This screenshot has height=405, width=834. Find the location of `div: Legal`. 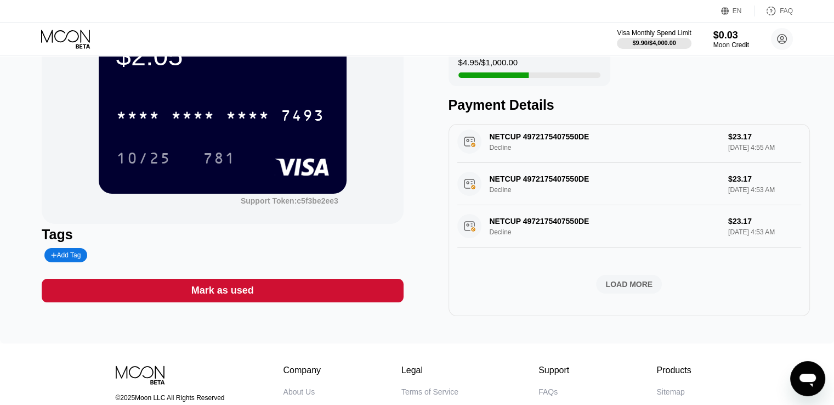

div: Legal is located at coordinates (430, 370).